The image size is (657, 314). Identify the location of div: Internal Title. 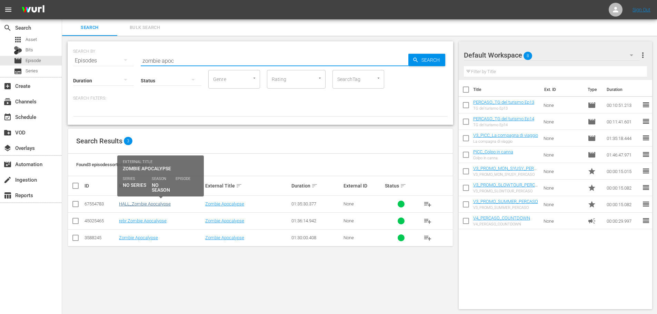
(161, 186).